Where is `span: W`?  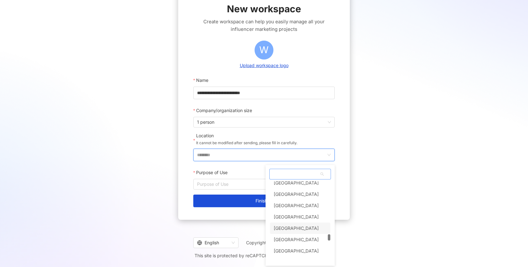 span: W is located at coordinates (264, 50).